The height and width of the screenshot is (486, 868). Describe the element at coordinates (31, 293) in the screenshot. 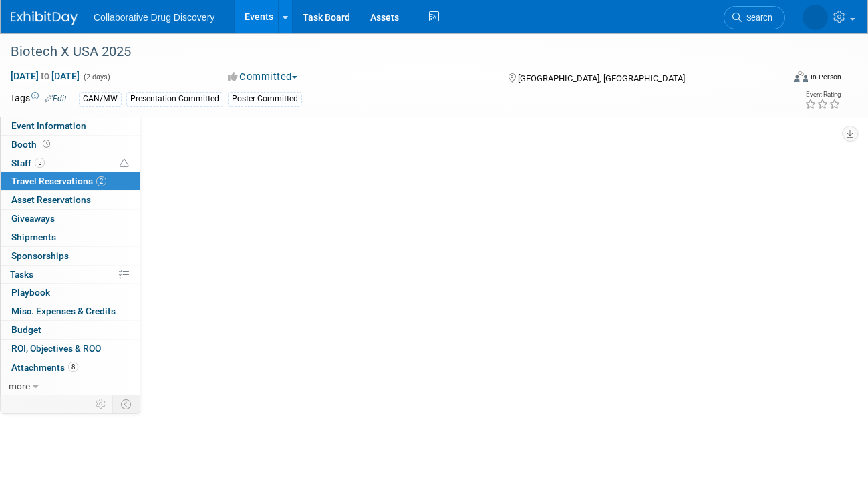

I see `span: Playbook` at that location.